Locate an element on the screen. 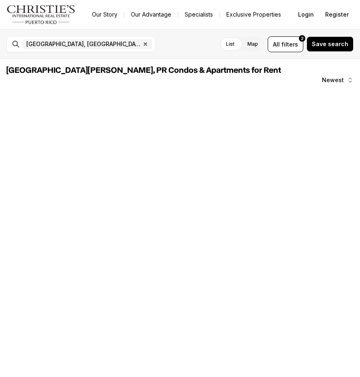  span: Login is located at coordinates (306, 15).